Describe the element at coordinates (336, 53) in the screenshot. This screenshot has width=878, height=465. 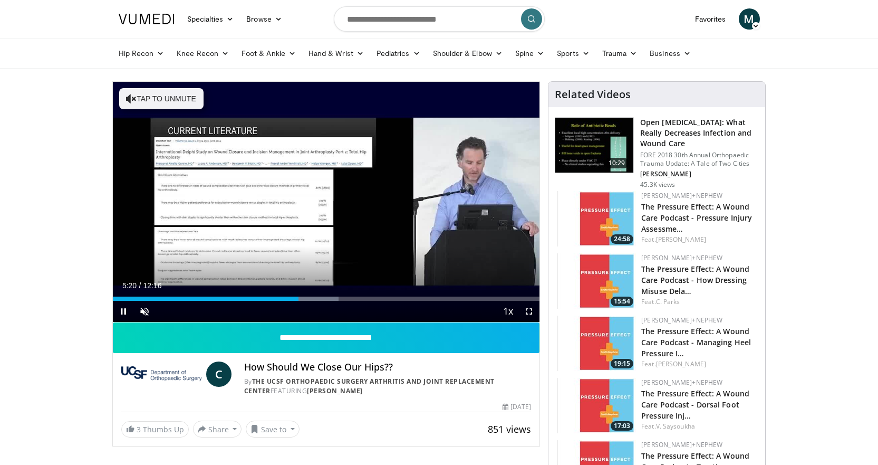
I see `a: Hand & Wrist` at that location.